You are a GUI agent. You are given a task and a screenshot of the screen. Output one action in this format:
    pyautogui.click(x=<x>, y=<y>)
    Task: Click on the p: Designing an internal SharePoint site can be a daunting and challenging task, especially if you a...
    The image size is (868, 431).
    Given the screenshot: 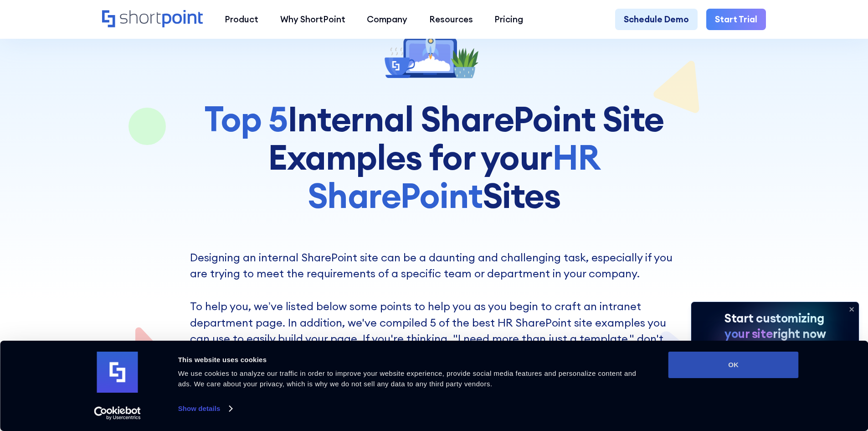 What is the action you would take?
    pyautogui.click(x=434, y=315)
    